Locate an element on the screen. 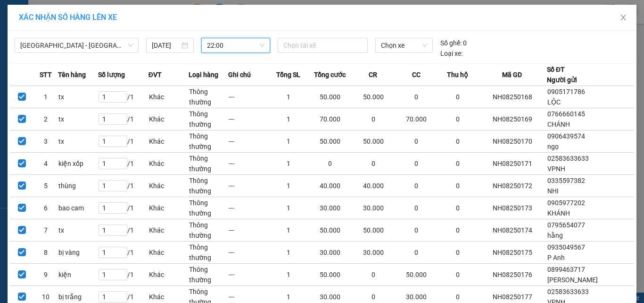  span: Chọn xe is located at coordinates (404, 45).